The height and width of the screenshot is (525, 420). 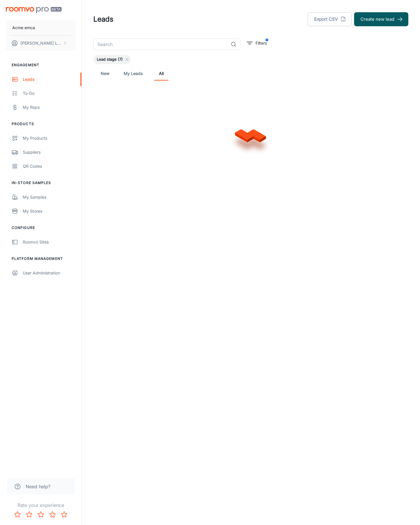 I want to click on div: My Reps, so click(x=49, y=107).